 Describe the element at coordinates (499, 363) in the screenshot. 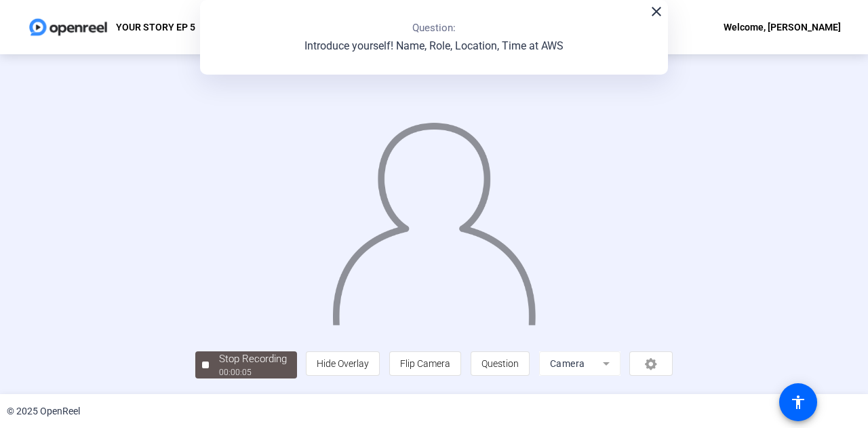

I see `span: Question` at that location.